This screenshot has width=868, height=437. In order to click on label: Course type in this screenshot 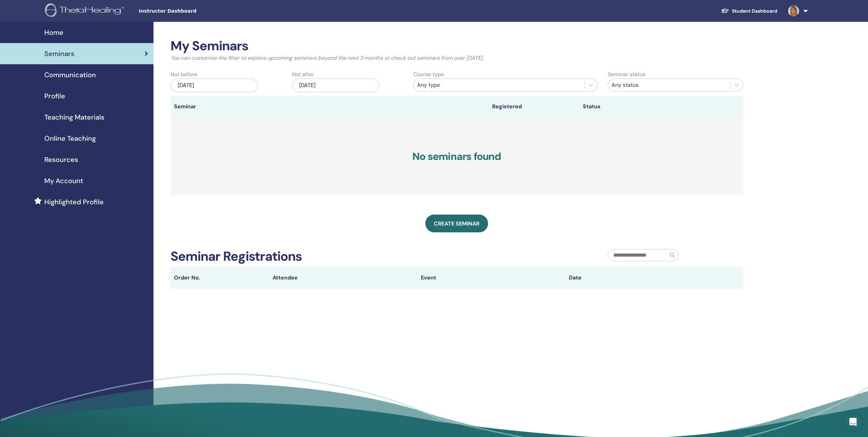, I will do `click(429, 74)`.